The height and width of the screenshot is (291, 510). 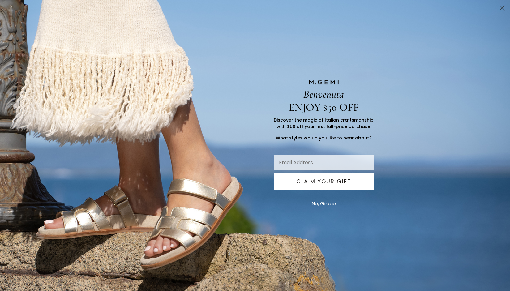 I want to click on input: Email Address, so click(x=324, y=162).